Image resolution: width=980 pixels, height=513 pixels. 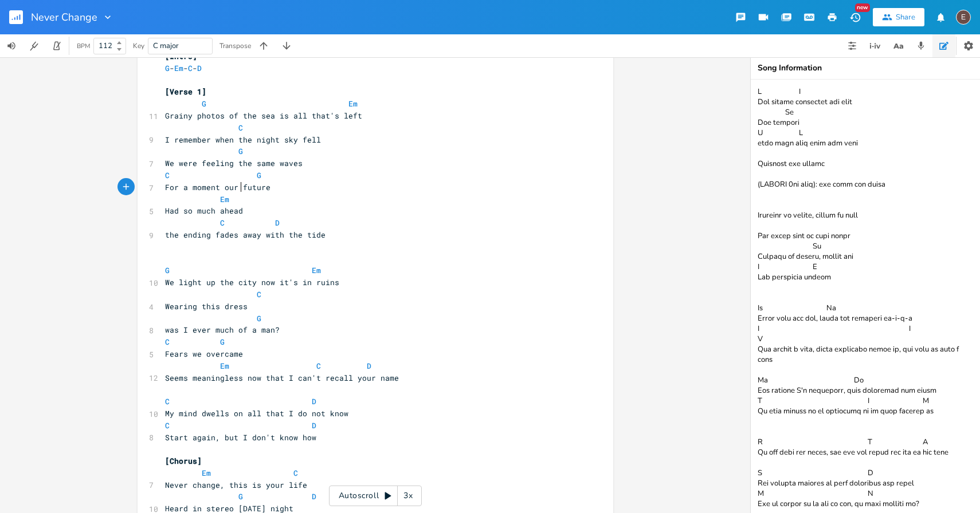 What do you see at coordinates (855, 17) in the screenshot?
I see `button: New` at bounding box center [855, 17].